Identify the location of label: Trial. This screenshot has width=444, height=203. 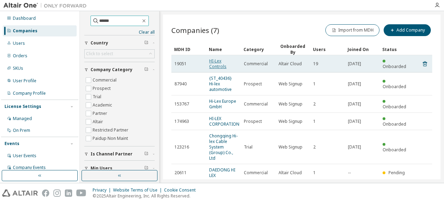
(97, 97).